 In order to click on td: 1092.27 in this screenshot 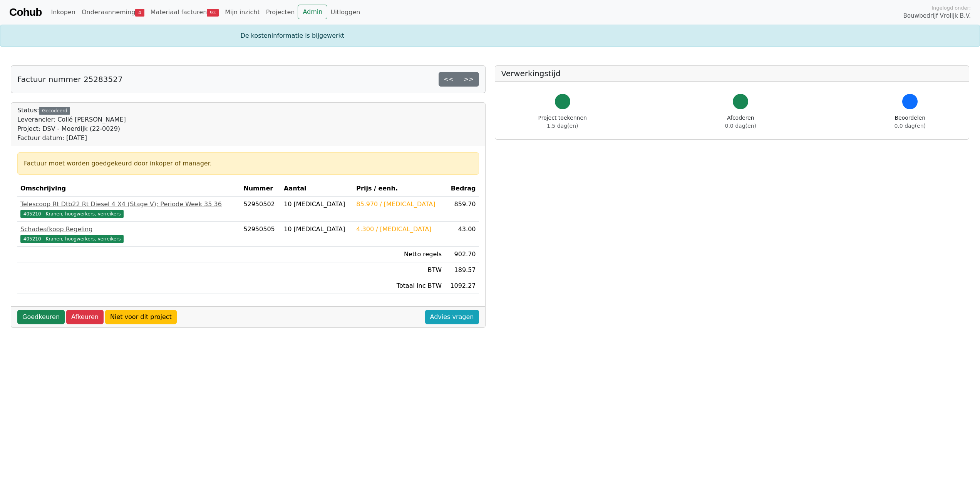, I will do `click(462, 286)`.